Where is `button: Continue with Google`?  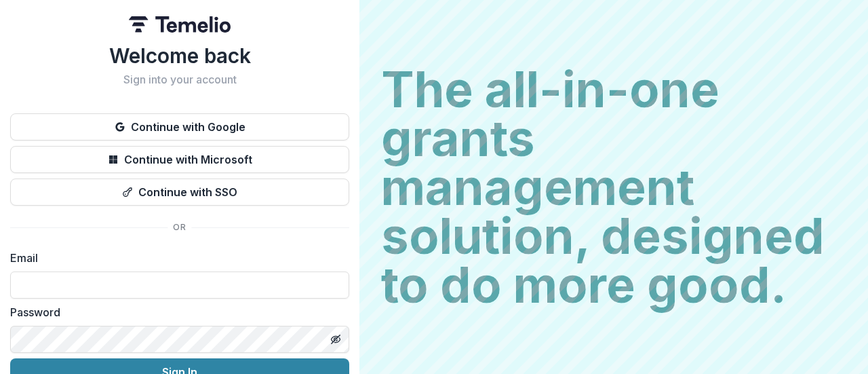
button: Continue with Google is located at coordinates (180, 127).